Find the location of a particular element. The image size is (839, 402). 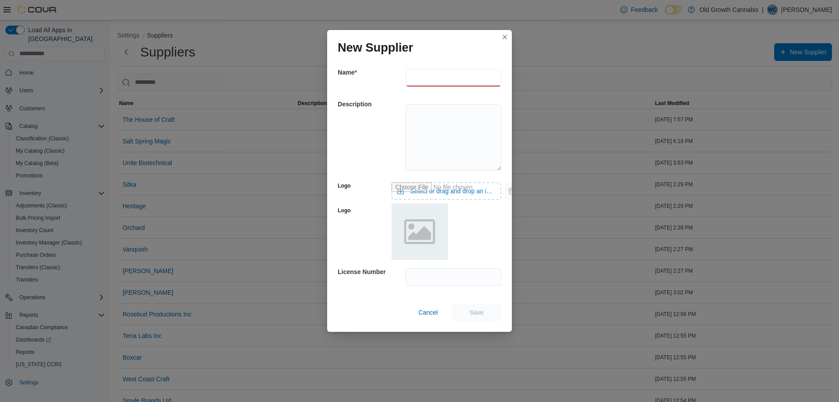

h5: Name is located at coordinates (371, 72).